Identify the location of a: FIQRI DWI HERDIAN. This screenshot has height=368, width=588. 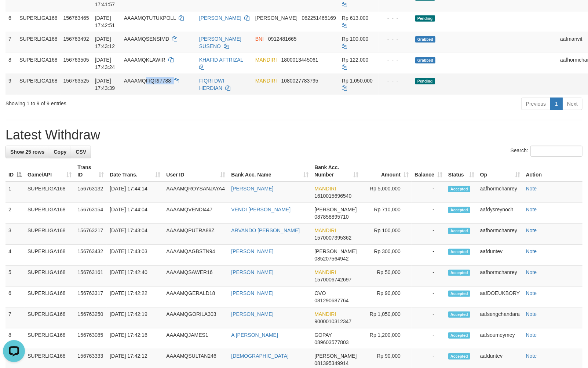
(211, 84).